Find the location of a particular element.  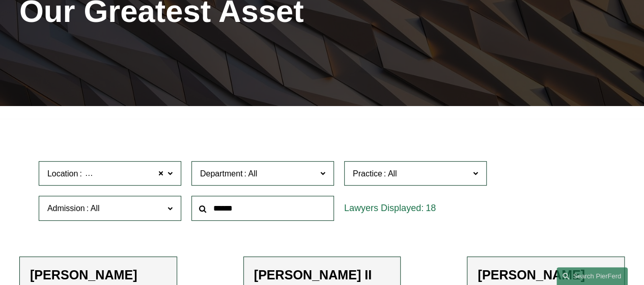

span: 18 is located at coordinates (431, 208).